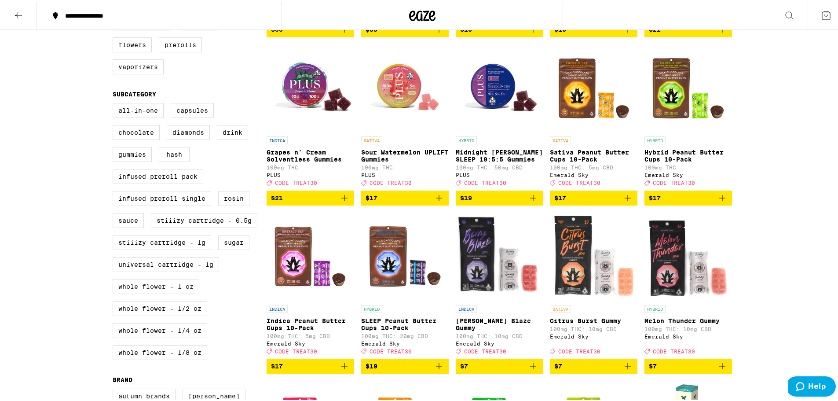  Describe the element at coordinates (593, 319) in the screenshot. I see `p: Citrus Burst Gummy` at that location.